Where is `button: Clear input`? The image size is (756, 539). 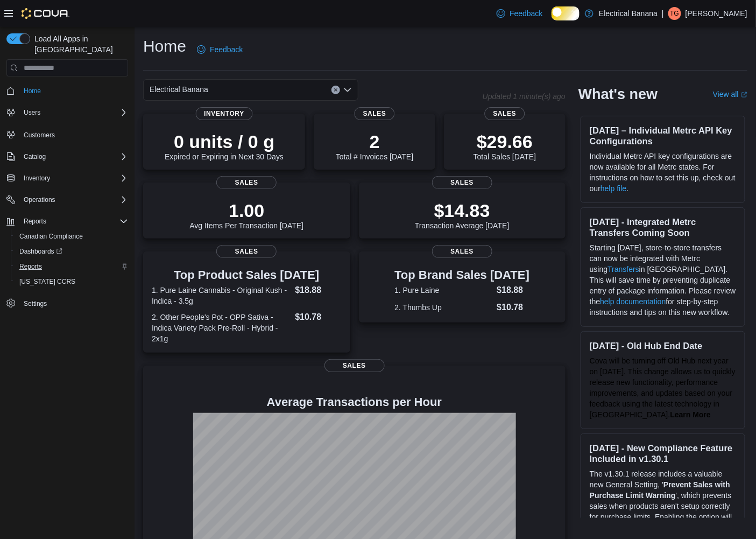 button: Clear input is located at coordinates (336, 90).